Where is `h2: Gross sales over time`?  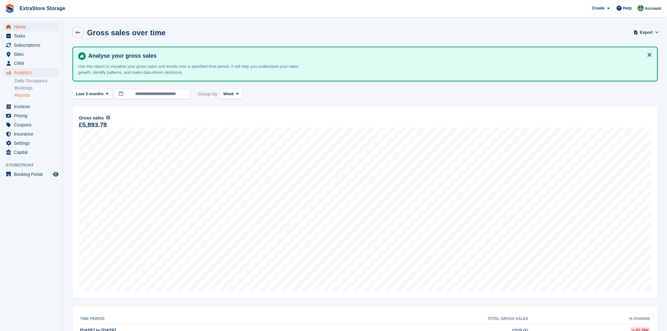 h2: Gross sales over time is located at coordinates (126, 32).